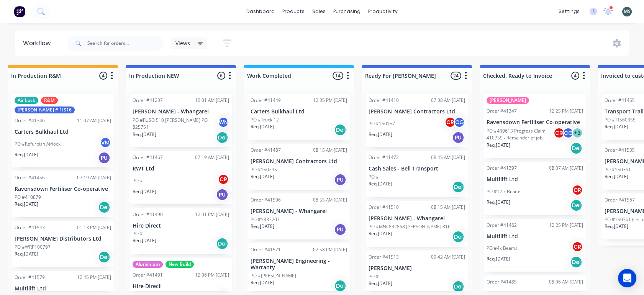 The width and height of the screenshot is (644, 295). I want to click on p: RWT Ltd, so click(181, 168).